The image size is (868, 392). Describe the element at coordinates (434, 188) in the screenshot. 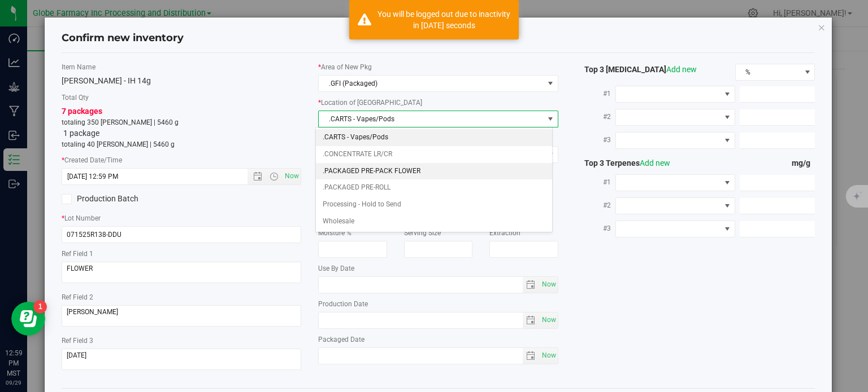

I see `li: .PACKAGED PRE-ROLL` at that location.